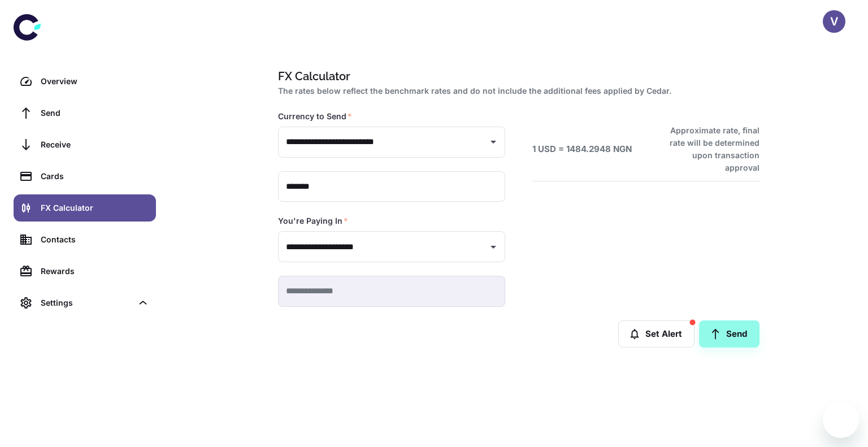 The width and height of the screenshot is (868, 447). Describe the element at coordinates (95, 239) in the screenshot. I see `div: Contacts` at that location.